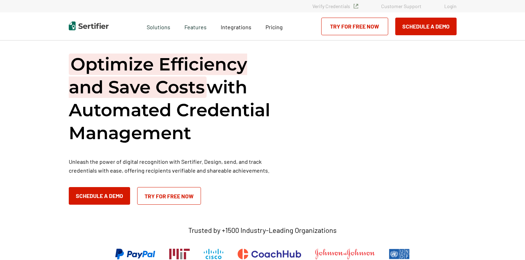 The height and width of the screenshot is (260, 525). What do you see at coordinates (274, 26) in the screenshot?
I see `a: Pricing` at bounding box center [274, 26].